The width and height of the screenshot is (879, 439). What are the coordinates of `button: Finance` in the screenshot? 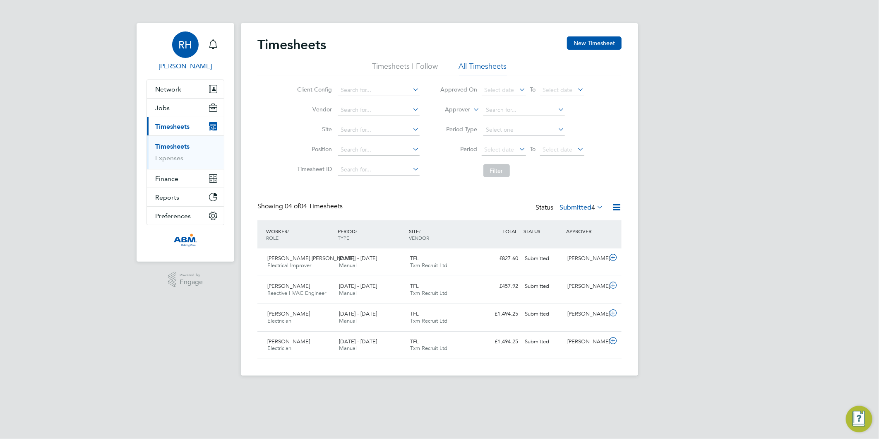 It's located at (185, 178).